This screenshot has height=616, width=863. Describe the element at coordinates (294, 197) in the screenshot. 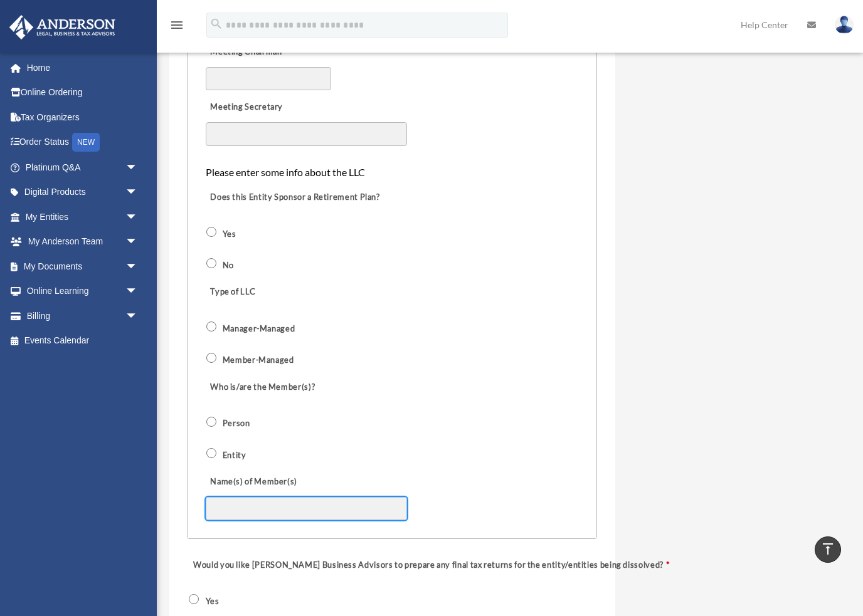

I see `label: Does this Entity Sponsor a Retirement Plan?` at that location.